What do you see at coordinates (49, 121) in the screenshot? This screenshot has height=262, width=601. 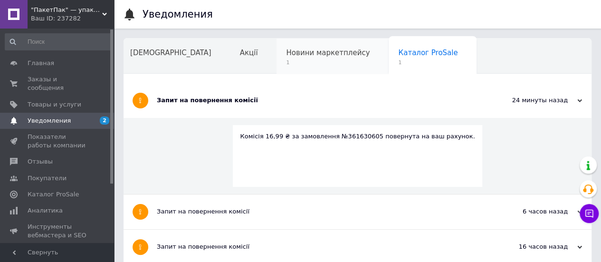 I see `span: Уведомления` at bounding box center [49, 121].